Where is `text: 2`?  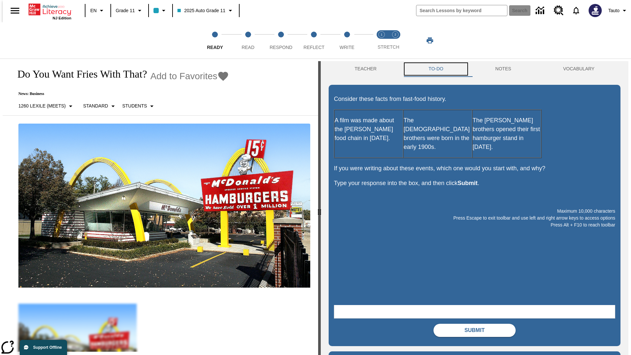 text: 2 is located at coordinates (395, 35).